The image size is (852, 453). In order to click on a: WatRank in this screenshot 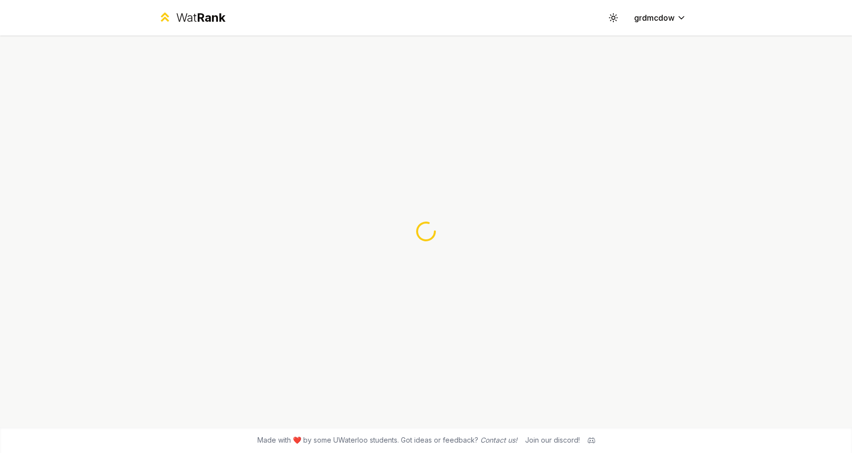, I will do `click(191, 18)`.